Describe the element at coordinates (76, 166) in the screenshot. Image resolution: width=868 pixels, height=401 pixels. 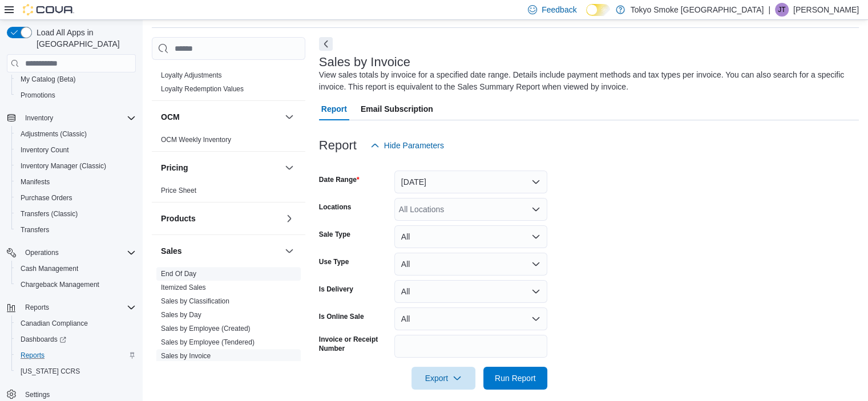
I see `button: Inventory Manager (Classic)` at that location.